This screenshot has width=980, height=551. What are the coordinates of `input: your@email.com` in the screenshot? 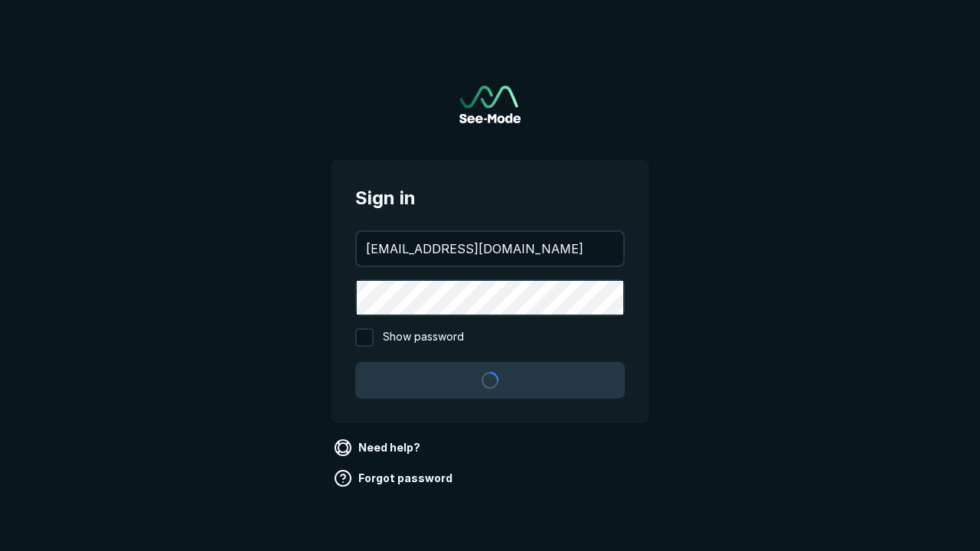 It's located at (490, 249).